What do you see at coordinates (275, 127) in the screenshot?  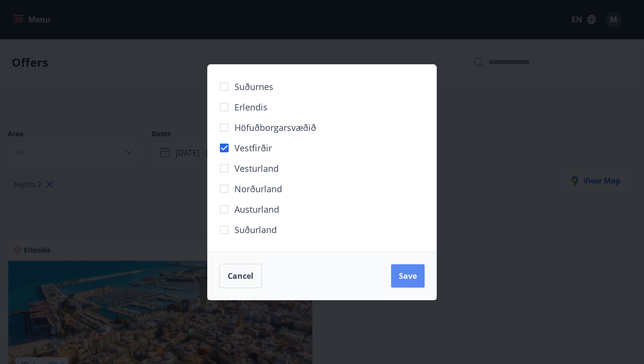 I see `span: Höfuðborgarsvæðið` at bounding box center [275, 127].